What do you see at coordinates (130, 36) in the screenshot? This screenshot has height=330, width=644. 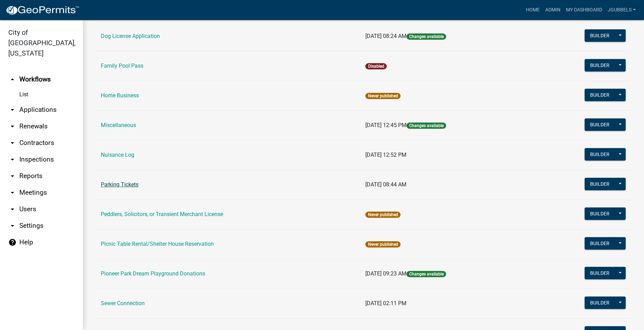 I see `a: Dog License Application` at bounding box center [130, 36].